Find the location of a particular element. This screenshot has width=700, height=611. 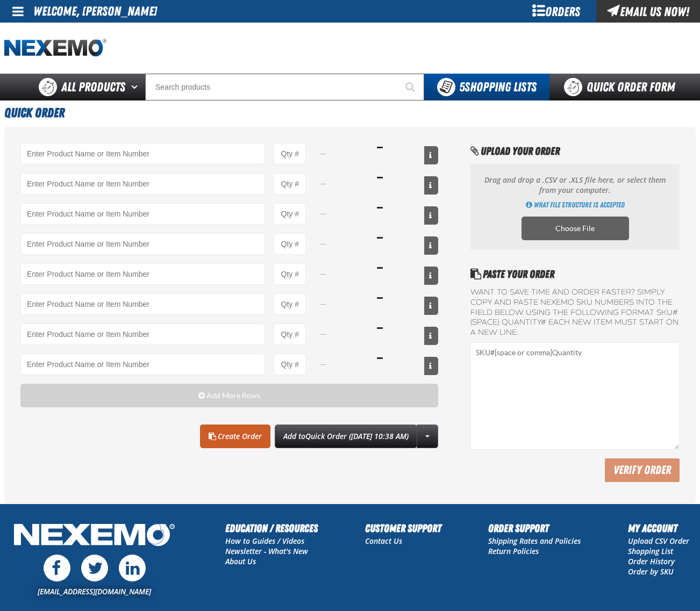

a: Quick Order Form is located at coordinates (621, 87).